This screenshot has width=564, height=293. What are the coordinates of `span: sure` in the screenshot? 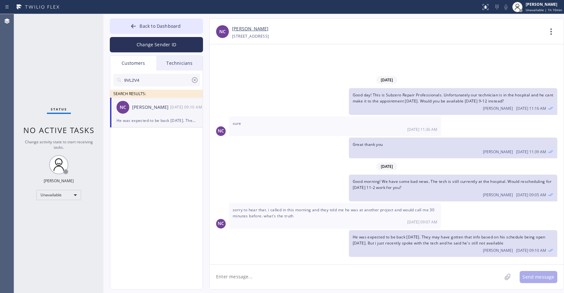 It's located at (237, 123).